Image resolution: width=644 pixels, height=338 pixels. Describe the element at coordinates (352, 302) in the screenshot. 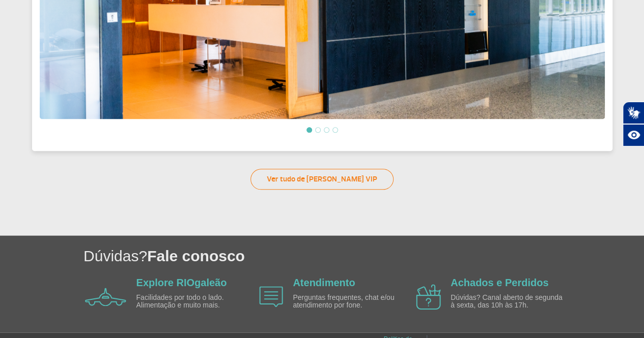

I see `p: Perguntas frequentes, chat e/ou atendimento por fone.` at that location.